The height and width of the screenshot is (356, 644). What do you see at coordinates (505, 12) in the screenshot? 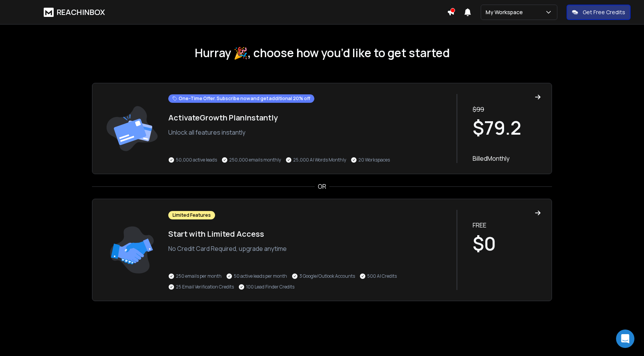
I see `p: My Workspace` at bounding box center [505, 12].